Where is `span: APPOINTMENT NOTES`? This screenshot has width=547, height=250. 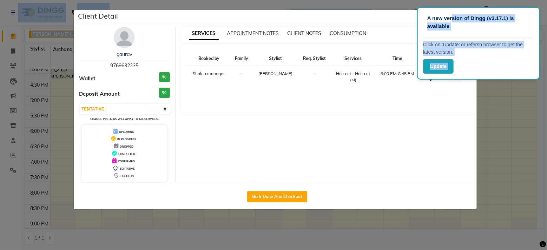
span: APPOINTMENT NOTES is located at coordinates (253, 33).